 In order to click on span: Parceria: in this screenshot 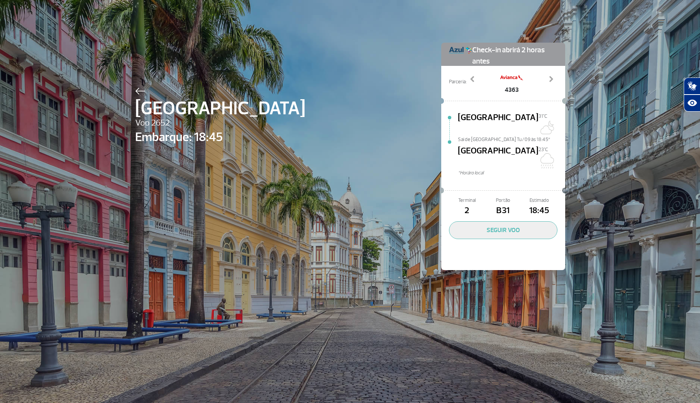, I will do `click(457, 82)`.